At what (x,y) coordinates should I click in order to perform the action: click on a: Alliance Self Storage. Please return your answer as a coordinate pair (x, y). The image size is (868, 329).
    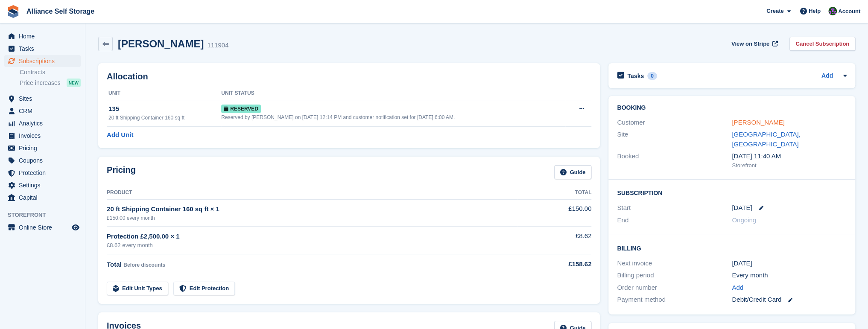
    Looking at the image, I should click on (60, 11).